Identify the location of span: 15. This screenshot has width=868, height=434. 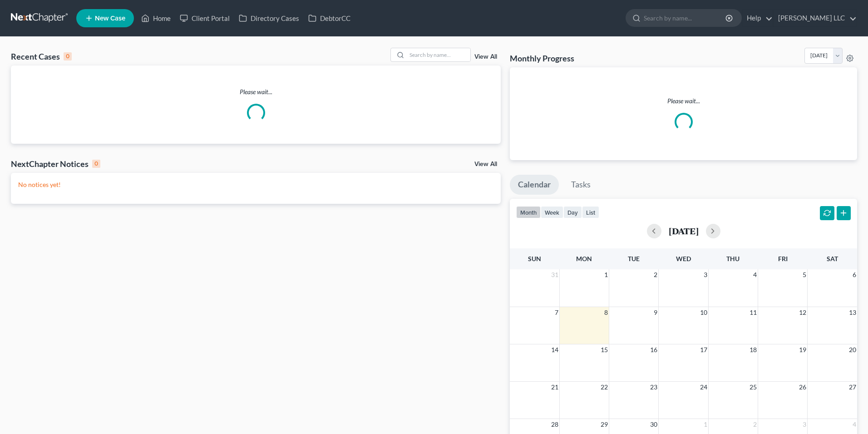
(605, 349).